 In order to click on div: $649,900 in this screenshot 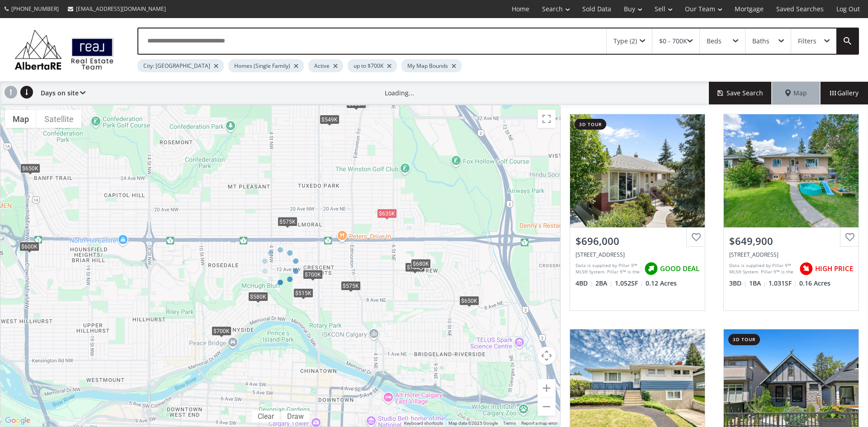, I will do `click(791, 241)`.